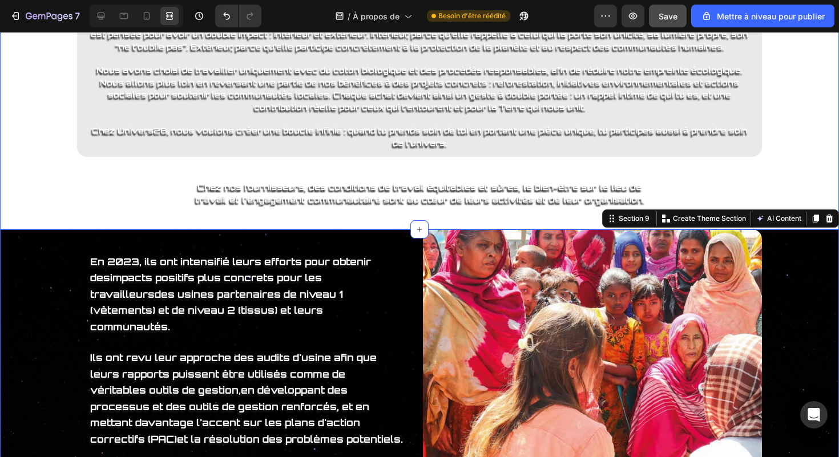 This screenshot has height=457, width=839. Describe the element at coordinates (634, 187) in the screenshot. I see `div: Section 9` at that location.